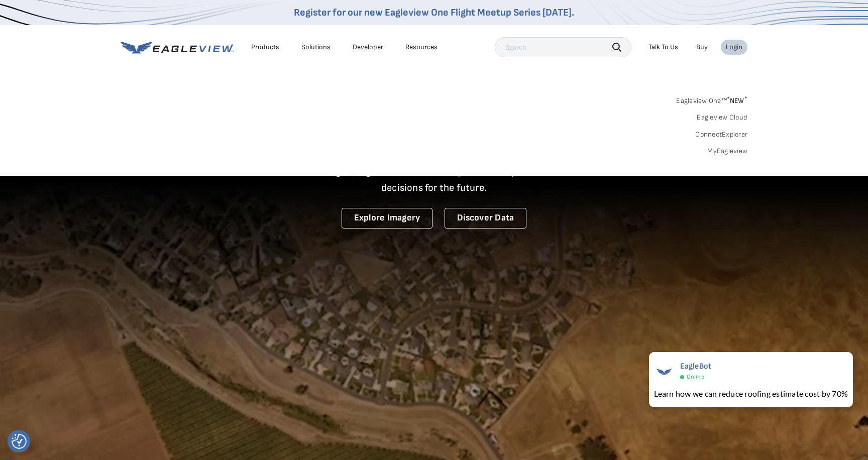 The height and width of the screenshot is (460, 868). Describe the element at coordinates (664, 372) in the screenshot. I see `img: EagleBot` at that location.